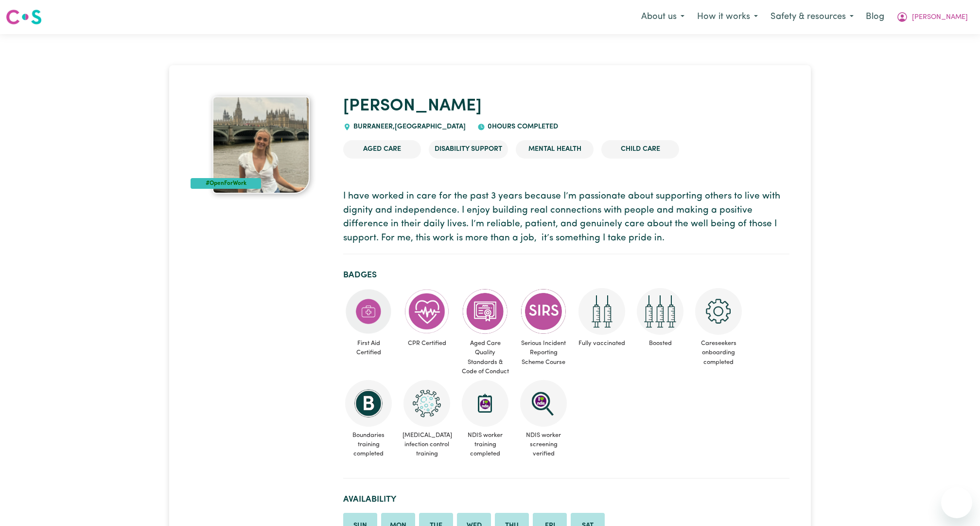  I want to click on img: CS Academy: Introduction to NDIS Worker Training course completed, so click(485, 403).